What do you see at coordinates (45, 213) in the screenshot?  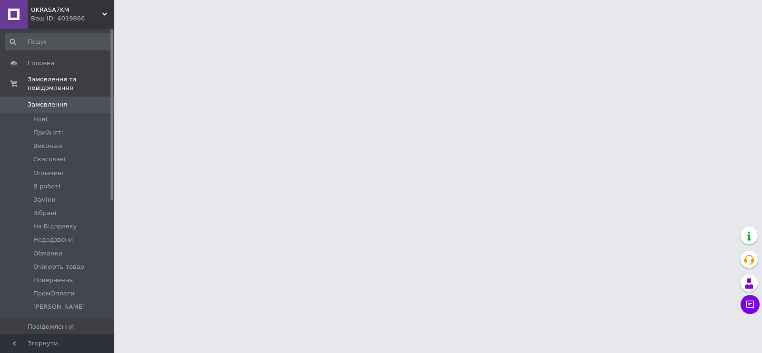 I see `span: Зібрані` at bounding box center [45, 213].